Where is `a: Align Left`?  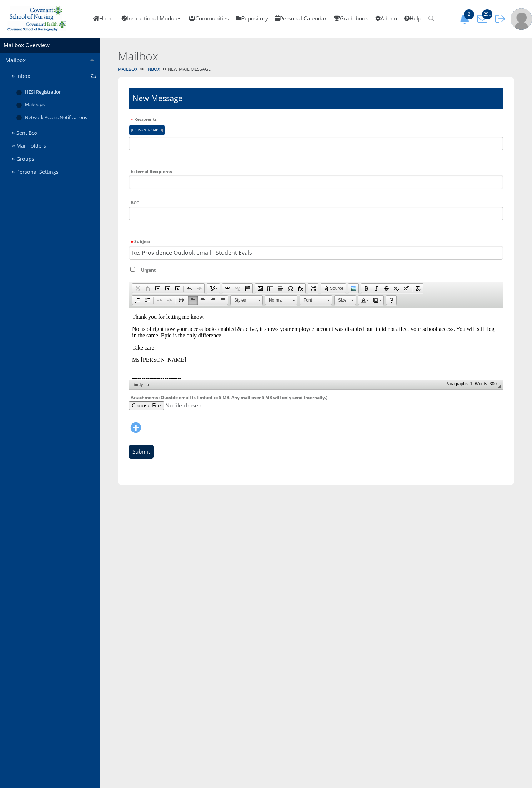
a: Align Left is located at coordinates (193, 300).